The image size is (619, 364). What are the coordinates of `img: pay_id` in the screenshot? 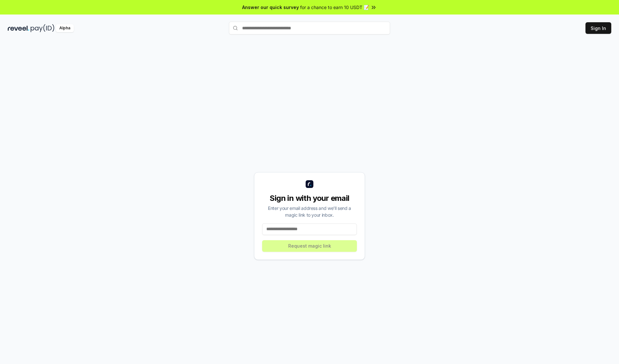 It's located at (43, 28).